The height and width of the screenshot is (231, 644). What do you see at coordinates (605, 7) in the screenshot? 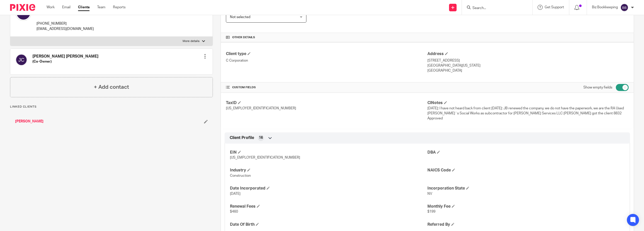
I see `p: Biz Bookkeeping` at bounding box center [605, 7].